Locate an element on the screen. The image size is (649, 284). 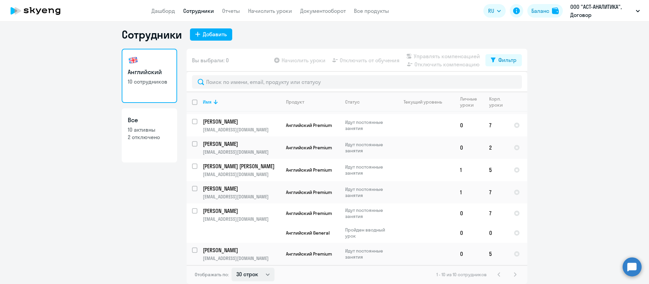
a: Начислить уроки is located at coordinates (270, 11).